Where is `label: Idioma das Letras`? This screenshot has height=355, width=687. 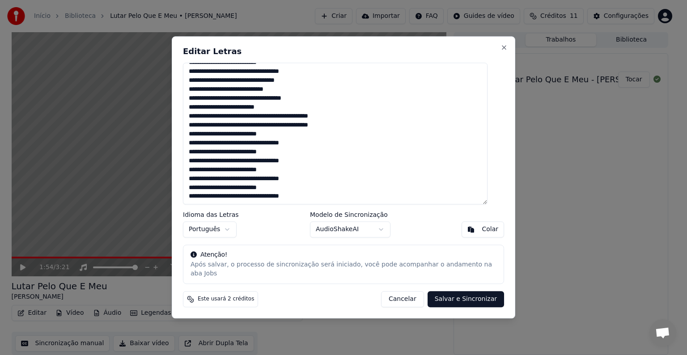
label: Idioma das Letras is located at coordinates (211, 215).